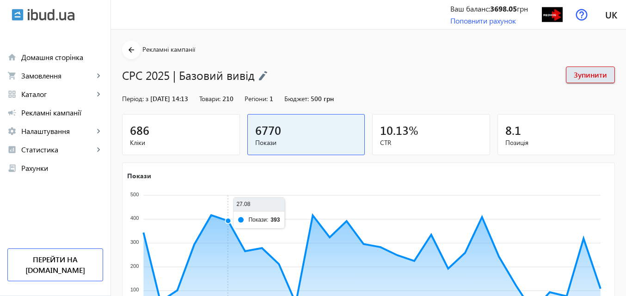  I want to click on img: 3701604f6f35676164798307661227-1f7e7cced2.png, so click(552, 14).